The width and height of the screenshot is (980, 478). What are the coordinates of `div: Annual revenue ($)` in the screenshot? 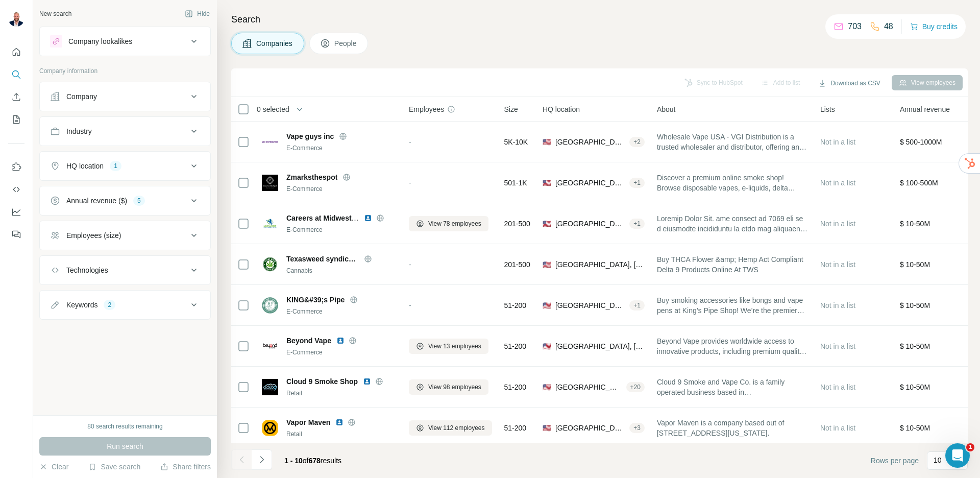 It's located at (96, 201).